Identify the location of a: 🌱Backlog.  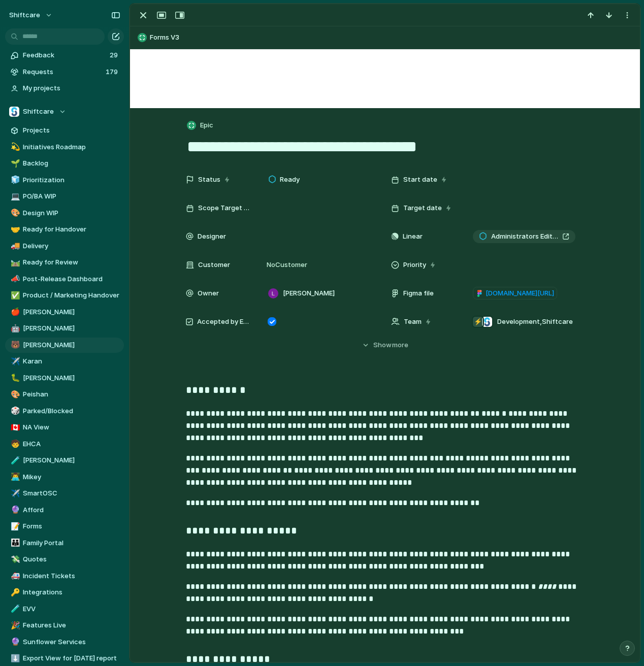
(65, 164).